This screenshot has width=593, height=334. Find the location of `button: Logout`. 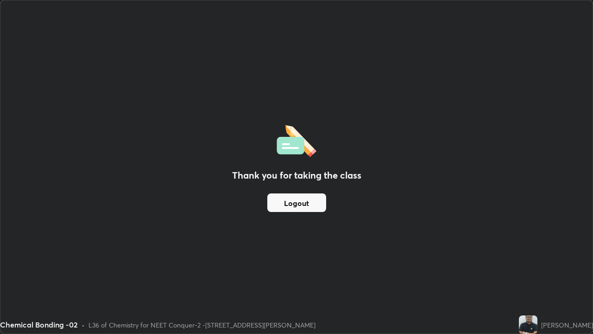

button: Logout is located at coordinates (297, 202).